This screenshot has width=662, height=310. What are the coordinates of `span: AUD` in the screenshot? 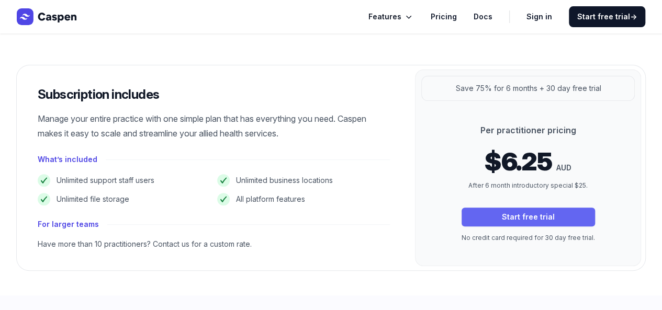 It's located at (563, 168).